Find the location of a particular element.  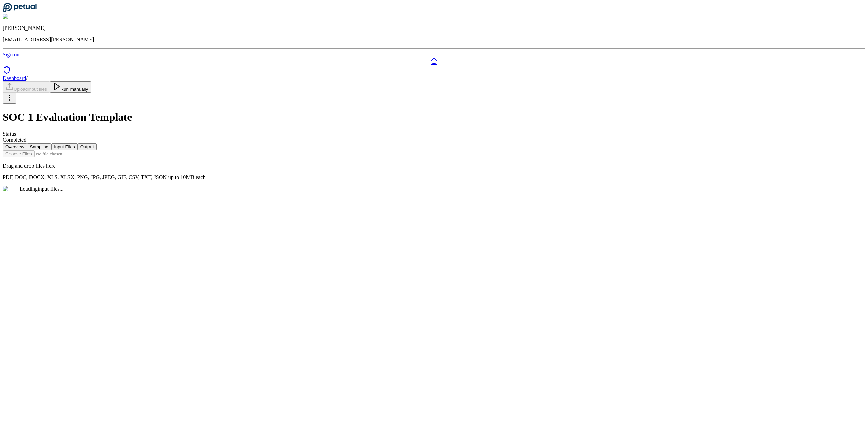

button: Input Files is located at coordinates (65, 146).